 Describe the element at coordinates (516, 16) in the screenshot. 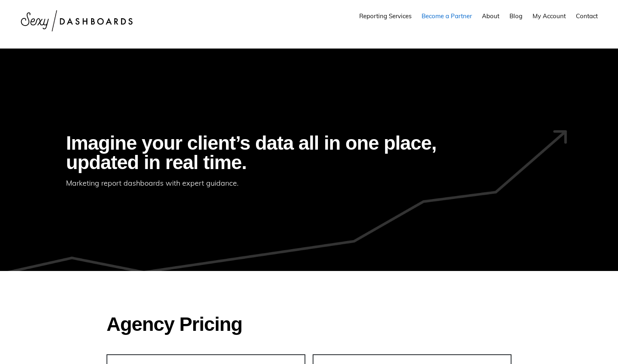

I see `span: Blog` at that location.